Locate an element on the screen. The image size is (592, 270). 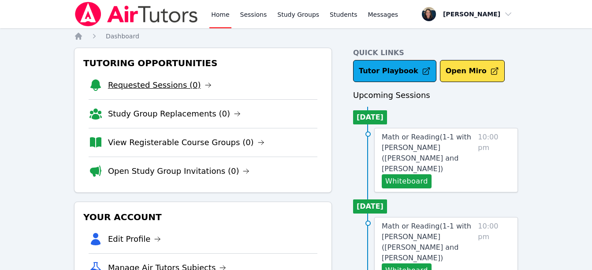
a: Requested Sessions (0) is located at coordinates (160, 85).